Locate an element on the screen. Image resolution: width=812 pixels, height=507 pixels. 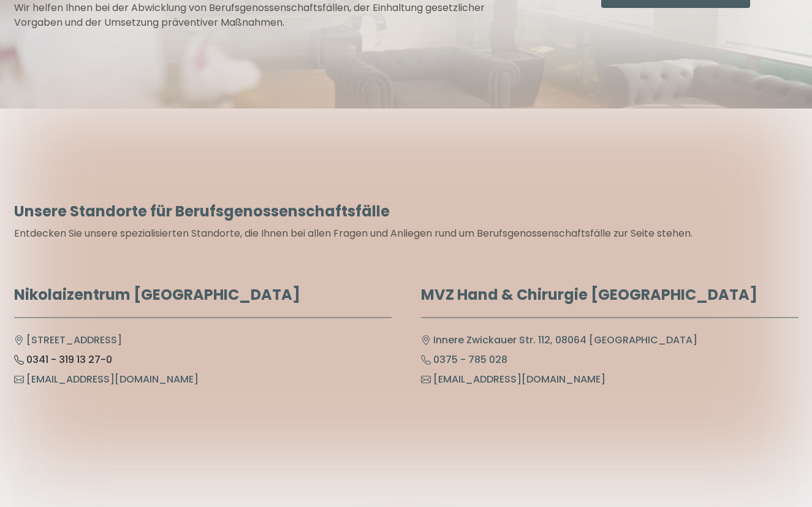
a: 0375 - 785 028 is located at coordinates (464, 359).